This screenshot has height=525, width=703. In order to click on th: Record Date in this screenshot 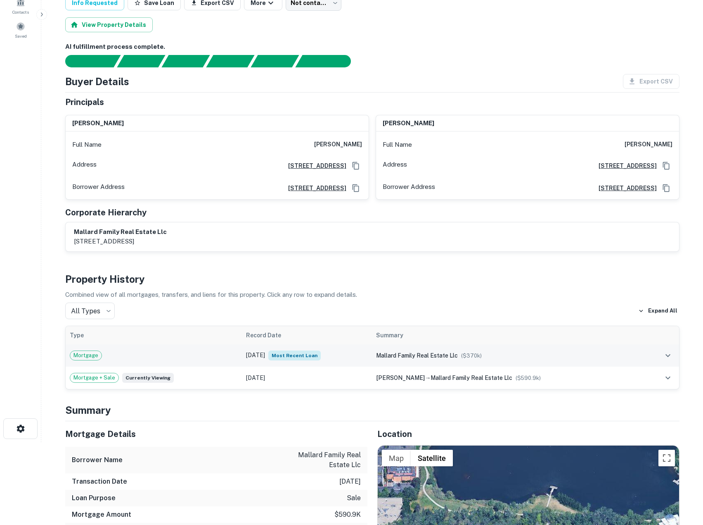, I will do `click(307, 335)`.